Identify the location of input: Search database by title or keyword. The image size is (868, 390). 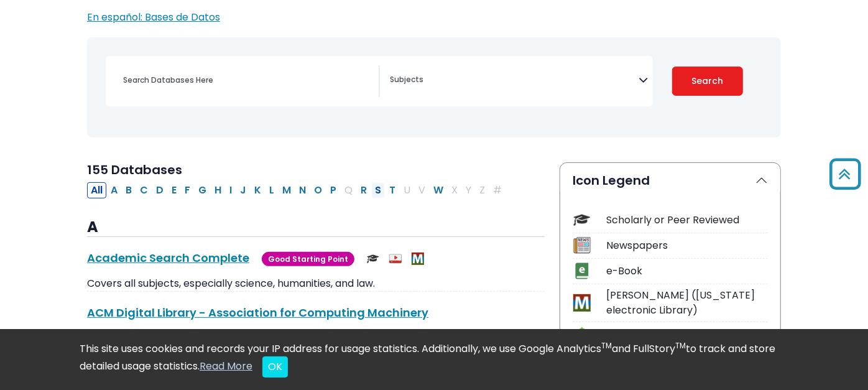
(247, 79).